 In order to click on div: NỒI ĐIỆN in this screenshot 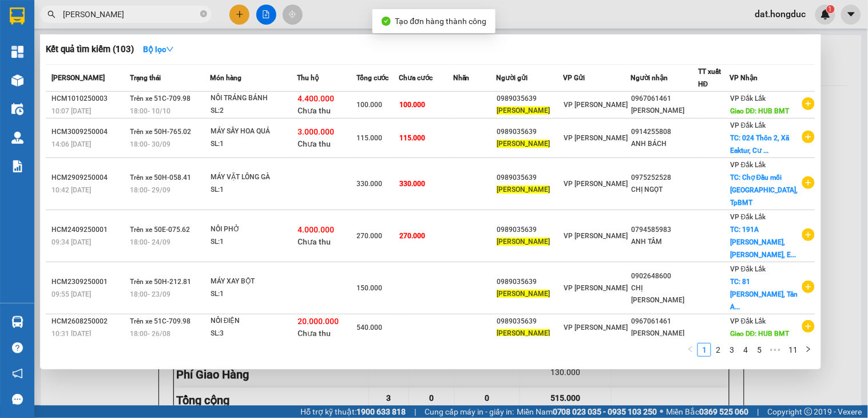, I will do `click(253, 321)`.